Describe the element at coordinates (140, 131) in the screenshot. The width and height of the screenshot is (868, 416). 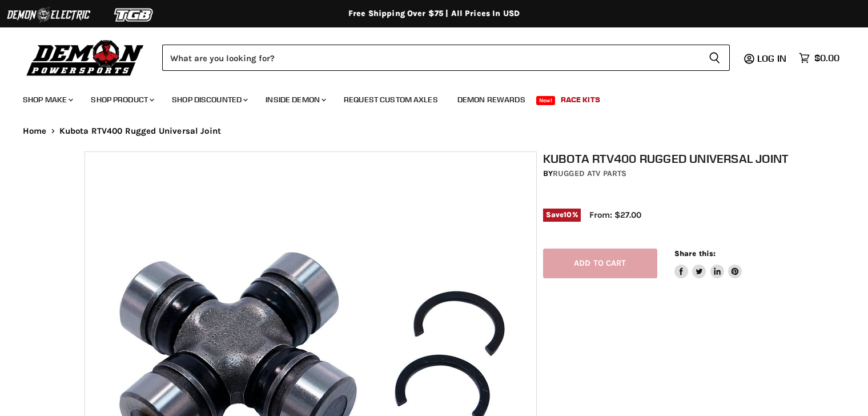
I see `span: Kubota RTV400 Rugged Universal Joint` at that location.